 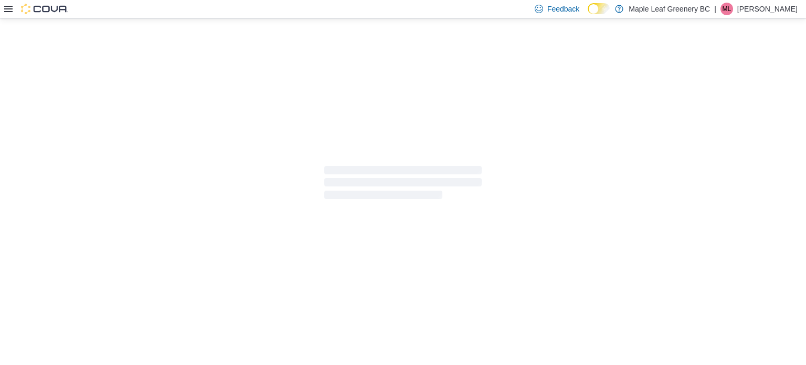 I want to click on div: Michelle Lim, so click(x=727, y=9).